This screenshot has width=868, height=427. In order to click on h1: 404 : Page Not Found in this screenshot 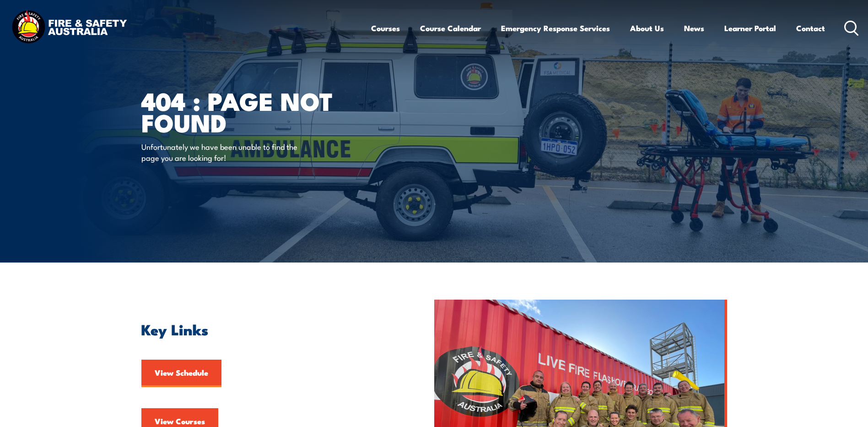, I will do `click(254, 111)`.